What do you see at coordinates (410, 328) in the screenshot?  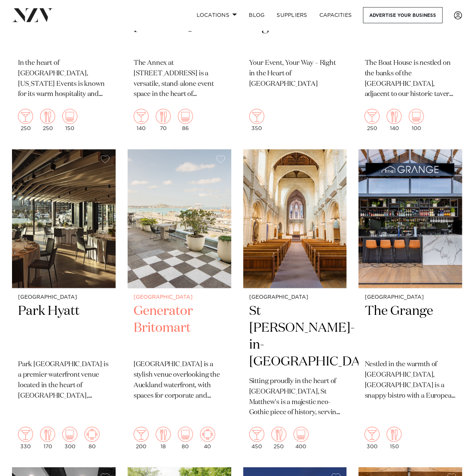 I see `h2: The Grange` at bounding box center [410, 328].